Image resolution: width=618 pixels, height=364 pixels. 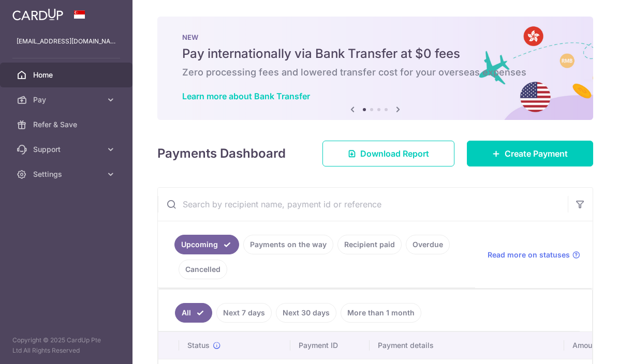 I want to click on a: Cancelled, so click(x=203, y=269).